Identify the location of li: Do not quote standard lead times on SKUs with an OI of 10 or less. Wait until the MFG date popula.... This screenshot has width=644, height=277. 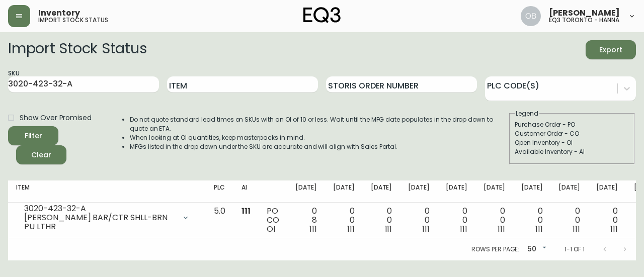
(319, 124).